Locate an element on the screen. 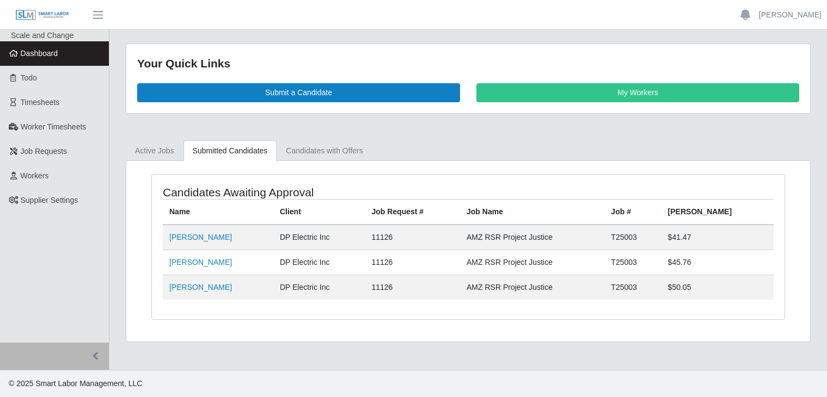 This screenshot has width=827, height=397. span: © 2025 Smart Labor Management, LLC is located at coordinates (75, 384).